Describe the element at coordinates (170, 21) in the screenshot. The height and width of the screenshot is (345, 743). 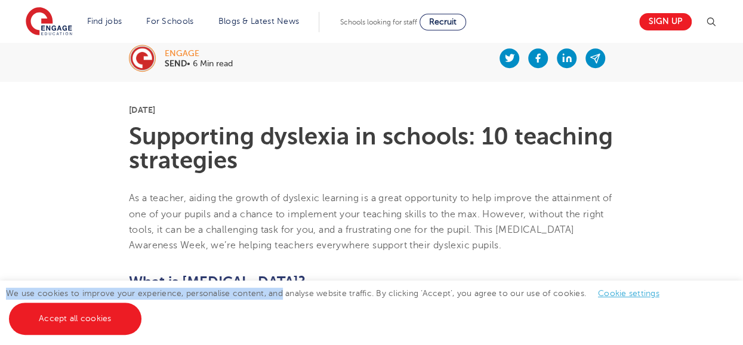
I see `a: For Schools` at that location.